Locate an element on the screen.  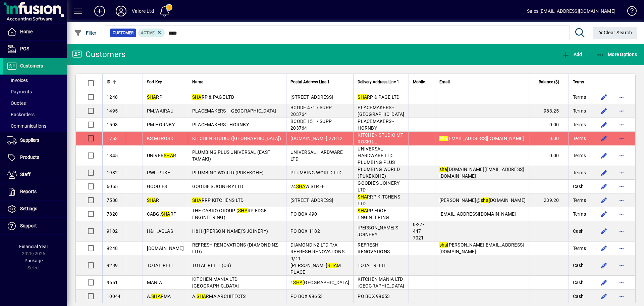
span: Payments is located at coordinates (19, 92).